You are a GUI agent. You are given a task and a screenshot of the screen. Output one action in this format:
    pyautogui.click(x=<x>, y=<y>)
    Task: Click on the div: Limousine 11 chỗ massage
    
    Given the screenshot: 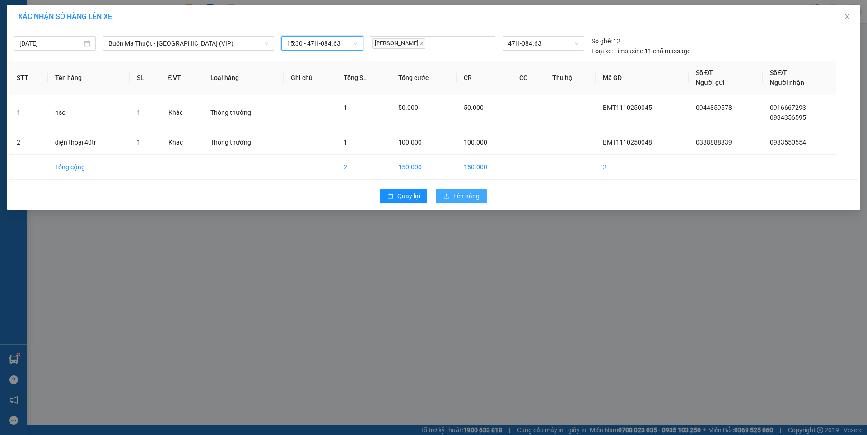 What is the action you would take?
    pyautogui.click(x=641, y=51)
    